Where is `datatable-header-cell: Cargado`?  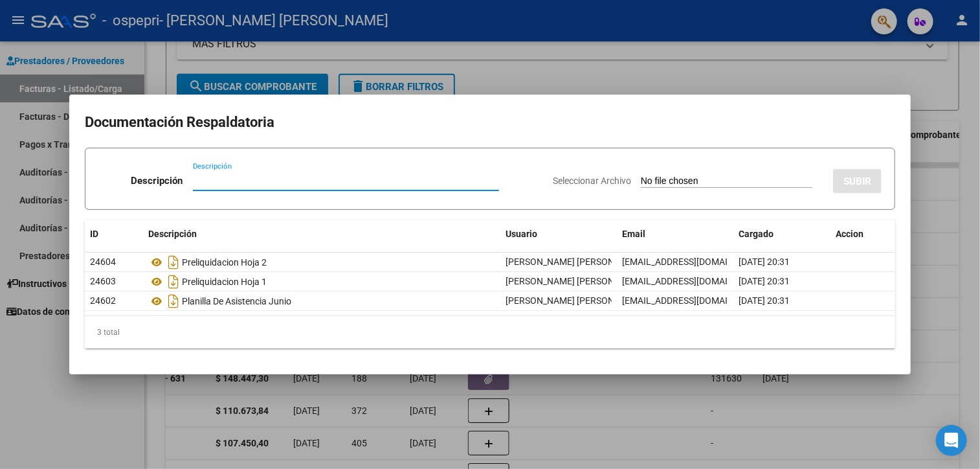
datatable-header-cell: Cargado is located at coordinates (782, 234).